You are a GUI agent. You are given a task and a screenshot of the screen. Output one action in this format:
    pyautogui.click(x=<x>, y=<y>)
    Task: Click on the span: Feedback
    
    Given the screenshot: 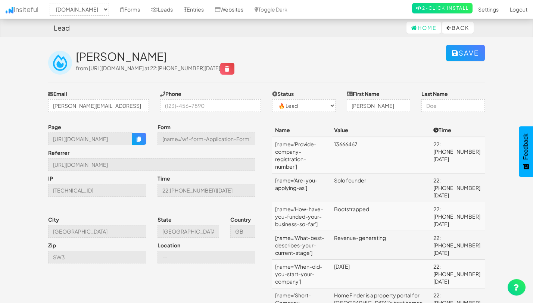 What is the action you would take?
    pyautogui.click(x=526, y=147)
    